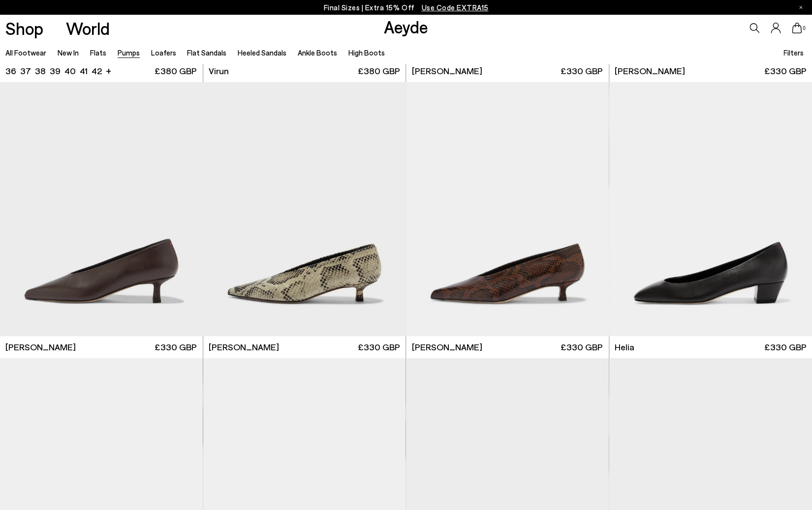 The width and height of the screenshot is (812, 510). Describe the element at coordinates (262, 53) in the screenshot. I see `a: Heeled Sandals` at that location.